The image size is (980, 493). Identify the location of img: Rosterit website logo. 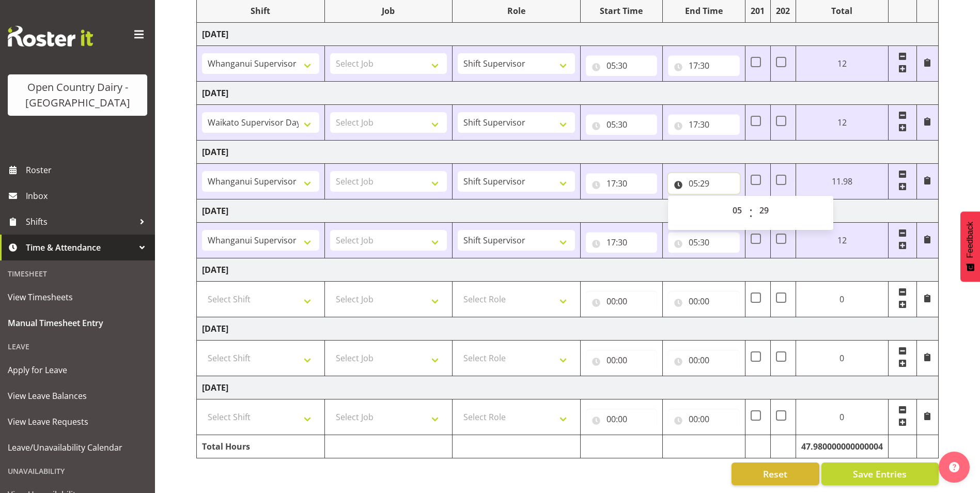
(50, 36).